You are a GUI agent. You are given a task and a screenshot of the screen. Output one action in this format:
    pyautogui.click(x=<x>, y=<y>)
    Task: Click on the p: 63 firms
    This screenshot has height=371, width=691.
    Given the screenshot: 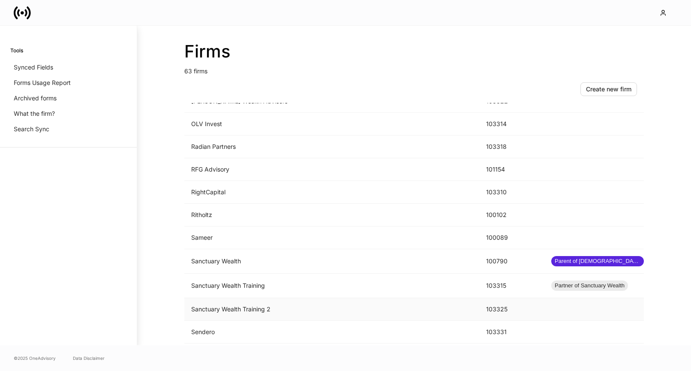 What is the action you would take?
    pyautogui.click(x=414, y=69)
    